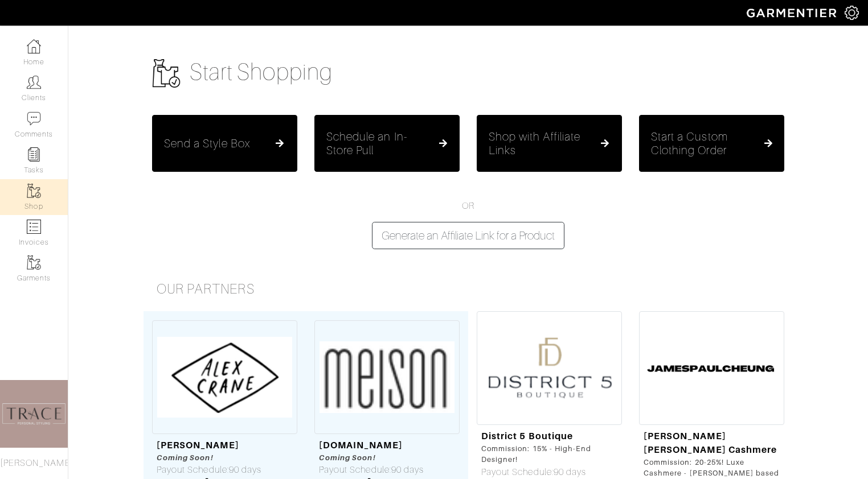  What do you see at coordinates (527, 435) in the screenshot?
I see `a: District 5 Boutique` at bounding box center [527, 435].